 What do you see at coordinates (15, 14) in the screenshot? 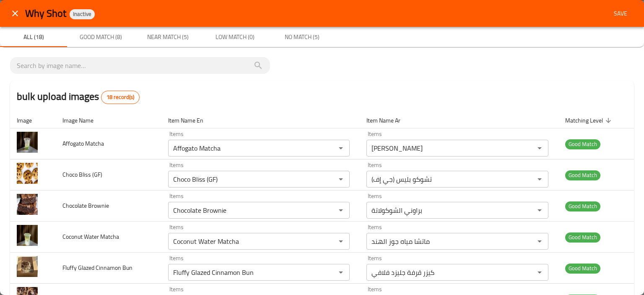
I see `button: close` at bounding box center [15, 14].